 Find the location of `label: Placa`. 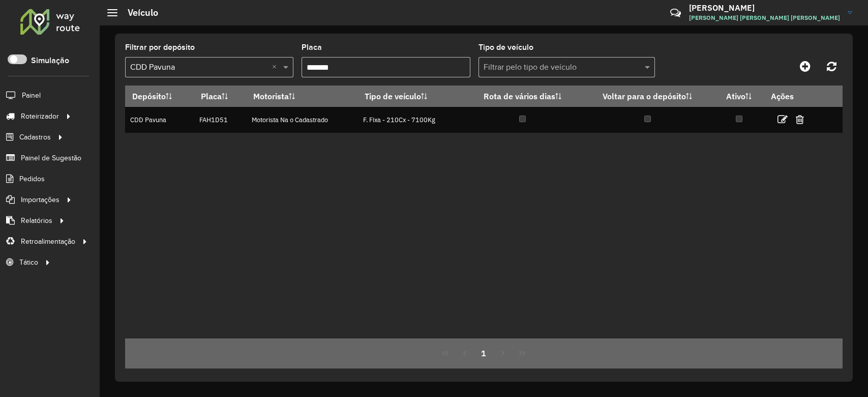

label: Placa is located at coordinates (312, 47).